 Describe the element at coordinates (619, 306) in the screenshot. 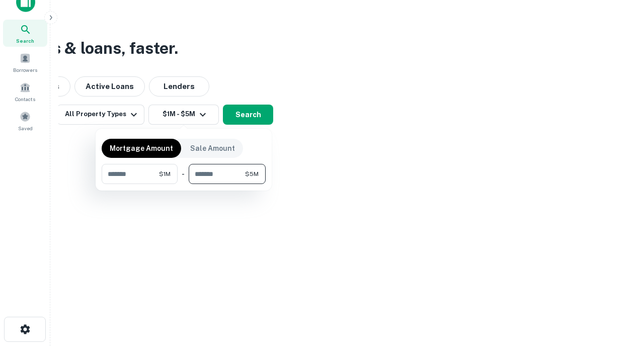

I see `div: Chat Widget` at that location.